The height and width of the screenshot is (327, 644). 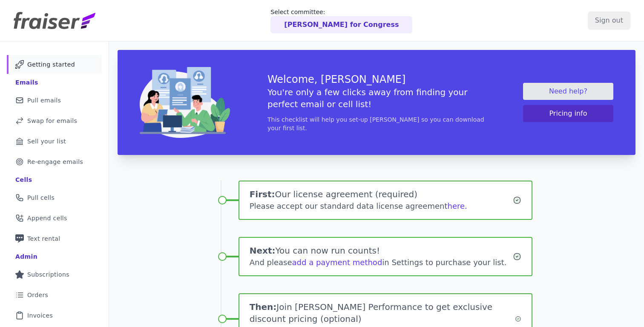 I want to click on span: Sell your list, so click(x=46, y=141).